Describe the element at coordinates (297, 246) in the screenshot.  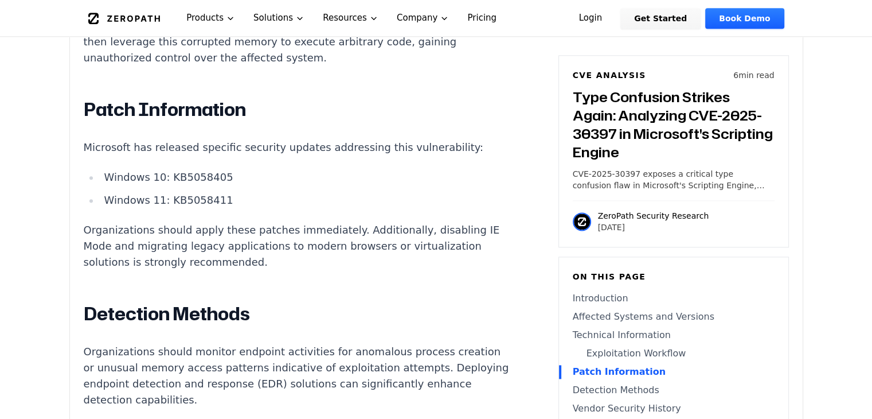
I see `p: Organizations should apply these patches immediately. Additionally, disabling IE Mode and migrati...` at that location.